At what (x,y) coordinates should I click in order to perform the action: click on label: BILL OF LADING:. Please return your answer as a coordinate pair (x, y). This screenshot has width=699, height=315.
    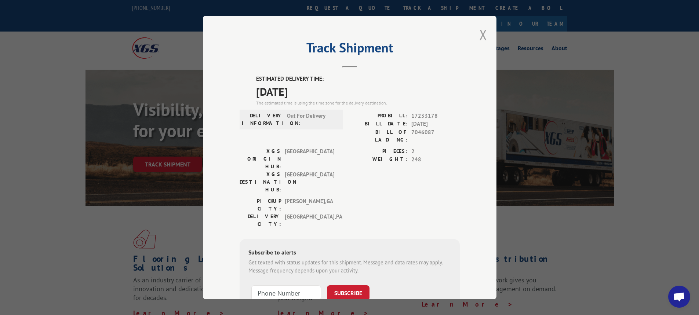
    Looking at the image, I should click on (379, 136).